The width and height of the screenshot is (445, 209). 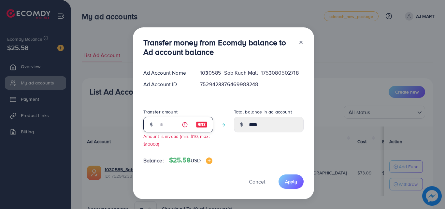 I want to click on span: Apply, so click(x=291, y=181).